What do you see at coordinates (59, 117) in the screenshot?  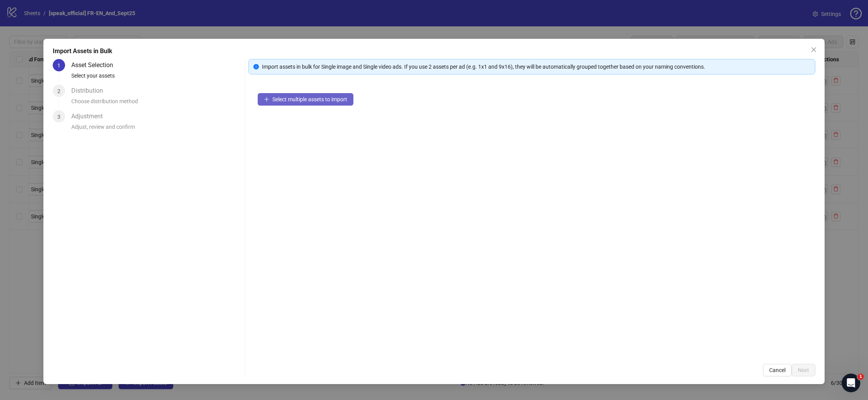 I see `span: 3` at bounding box center [59, 117].